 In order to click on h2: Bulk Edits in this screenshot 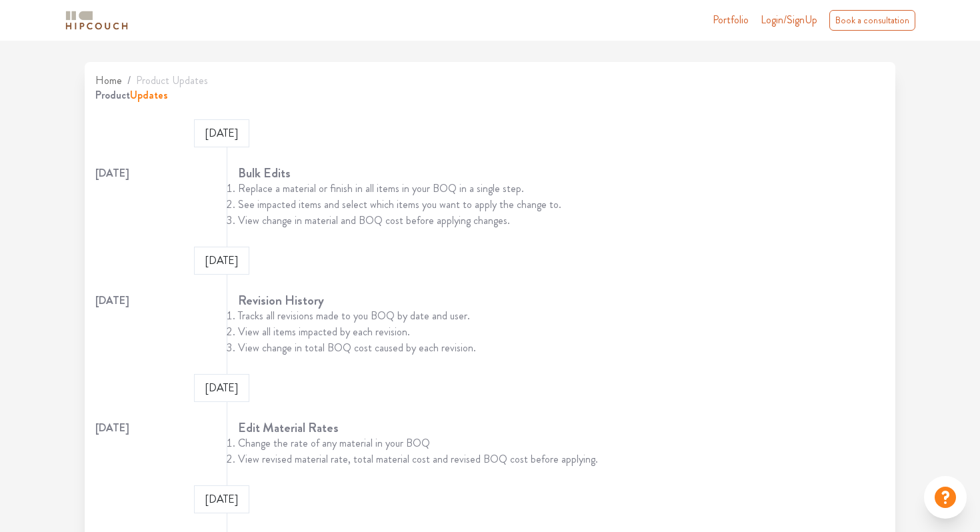, I will do `click(561, 172)`.